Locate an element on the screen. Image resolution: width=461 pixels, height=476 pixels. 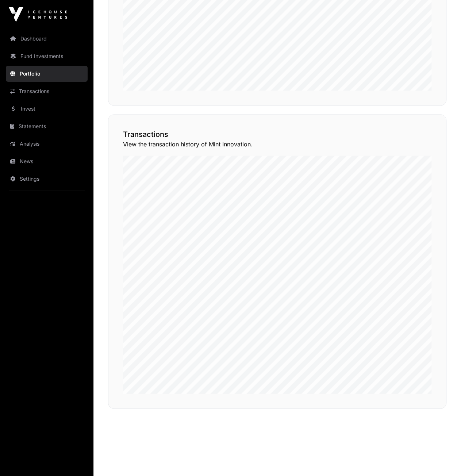
a: News is located at coordinates (47, 161).